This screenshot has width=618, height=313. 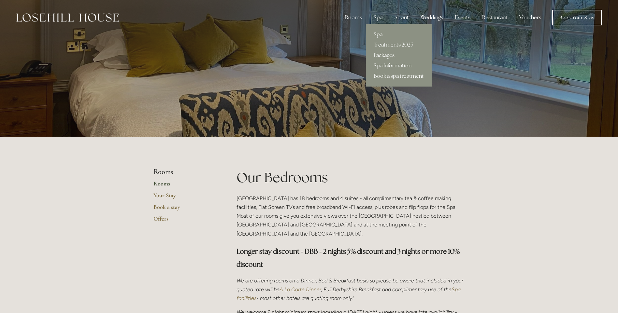 I want to click on em: - most other hotels are quoting room only!, so click(x=305, y=298).